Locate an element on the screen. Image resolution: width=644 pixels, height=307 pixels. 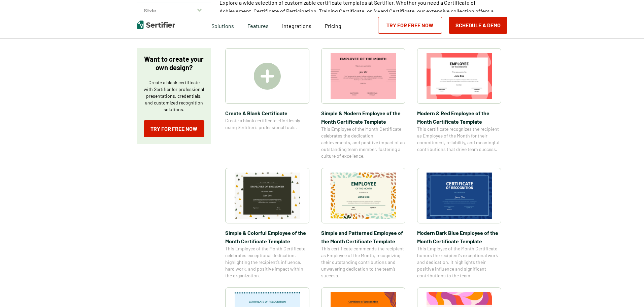
span: Modern Dark Blue Employee of the Month Certificate Template is located at coordinates (460, 237).